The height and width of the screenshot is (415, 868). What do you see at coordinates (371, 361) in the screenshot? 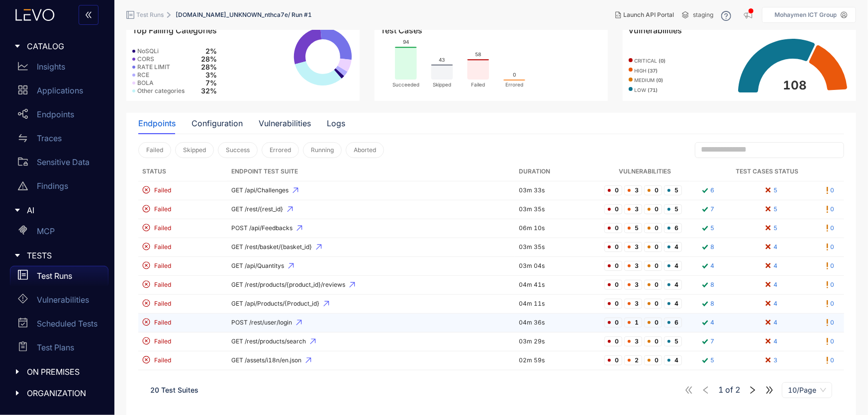
I see `span: GET /assets/i18n/en.json` at bounding box center [371, 361].